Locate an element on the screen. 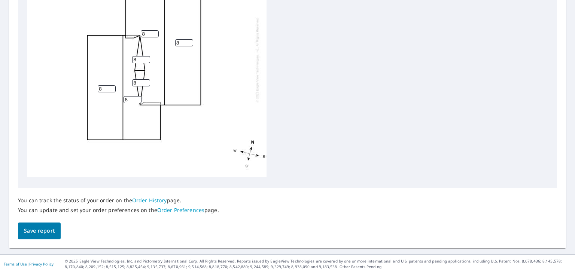  a: Order Preferences is located at coordinates (181, 210).